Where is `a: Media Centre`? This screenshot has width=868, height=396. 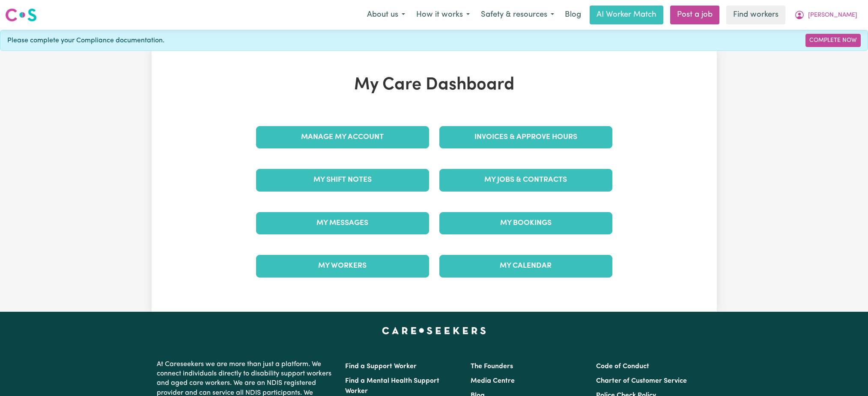 a: Media Centre is located at coordinates (493, 381).